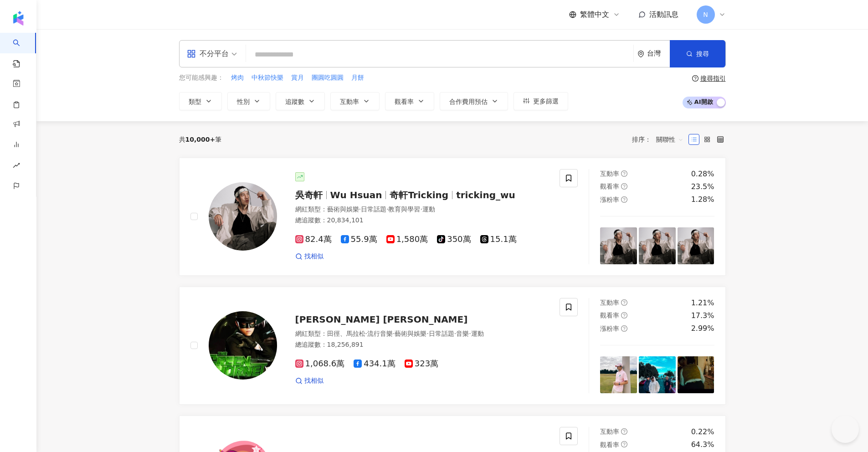  What do you see at coordinates (320, 363) in the screenshot?
I see `span: 1,068.6萬` at bounding box center [320, 363].